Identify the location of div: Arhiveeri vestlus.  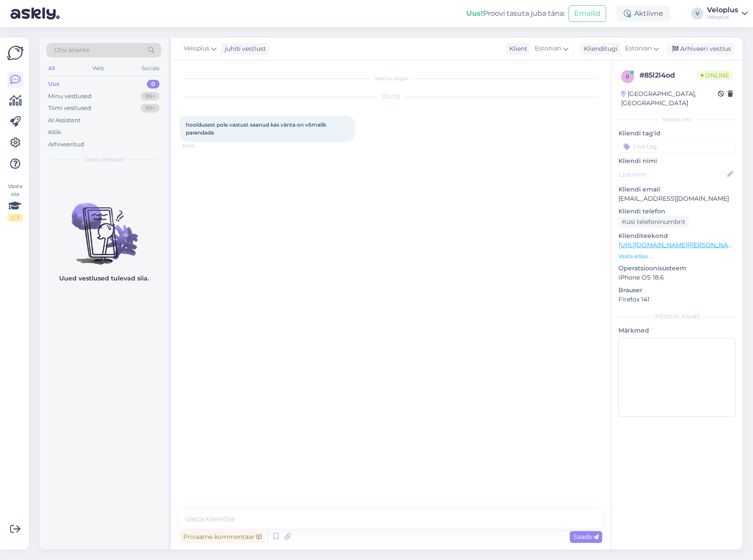
(701, 48).